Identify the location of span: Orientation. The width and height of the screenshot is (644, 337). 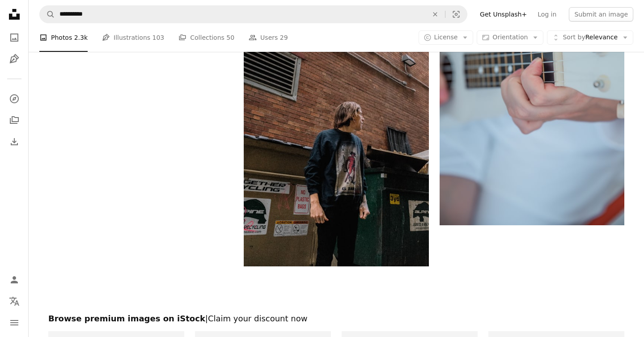
(510, 37).